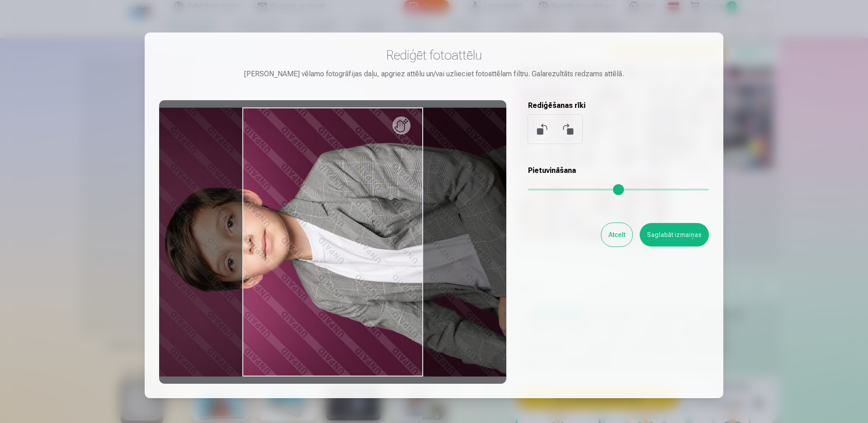  I want to click on h5: Pietuvināšana, so click(618, 170).